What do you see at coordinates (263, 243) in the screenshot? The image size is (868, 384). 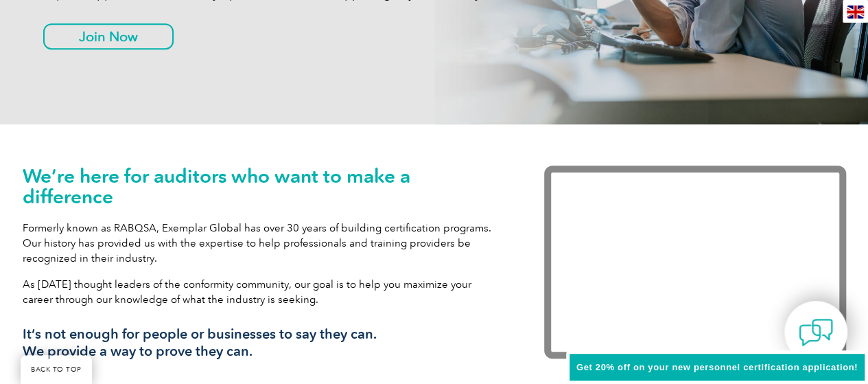 I see `p: Formerly known as RABQSA, Exemplar Global has over 30 years of building certification programs. O...` at bounding box center [263, 243].